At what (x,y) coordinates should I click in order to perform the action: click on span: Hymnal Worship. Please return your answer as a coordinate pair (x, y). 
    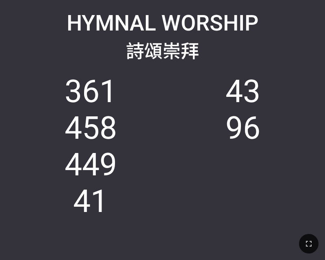
    Looking at the image, I should click on (163, 23).